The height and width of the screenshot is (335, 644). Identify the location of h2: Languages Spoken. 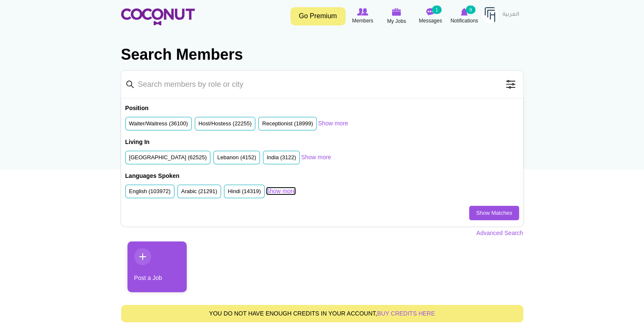
(322, 176).